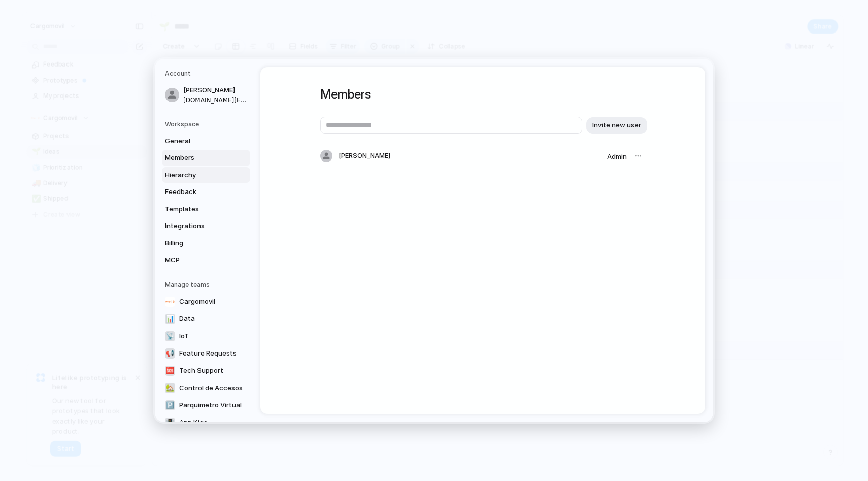  What do you see at coordinates (206, 226) in the screenshot?
I see `a: Integrations` at bounding box center [206, 226].